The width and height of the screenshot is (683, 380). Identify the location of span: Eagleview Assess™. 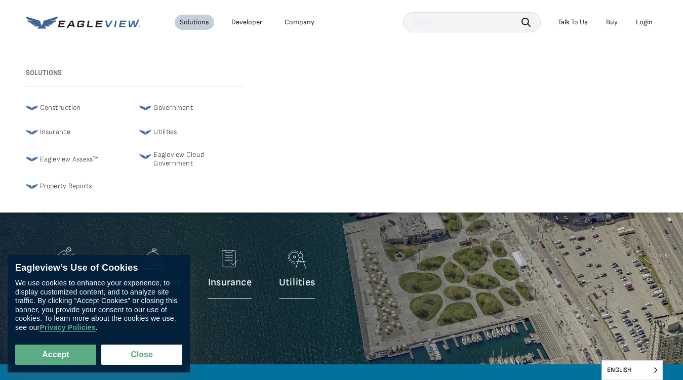
(69, 159).